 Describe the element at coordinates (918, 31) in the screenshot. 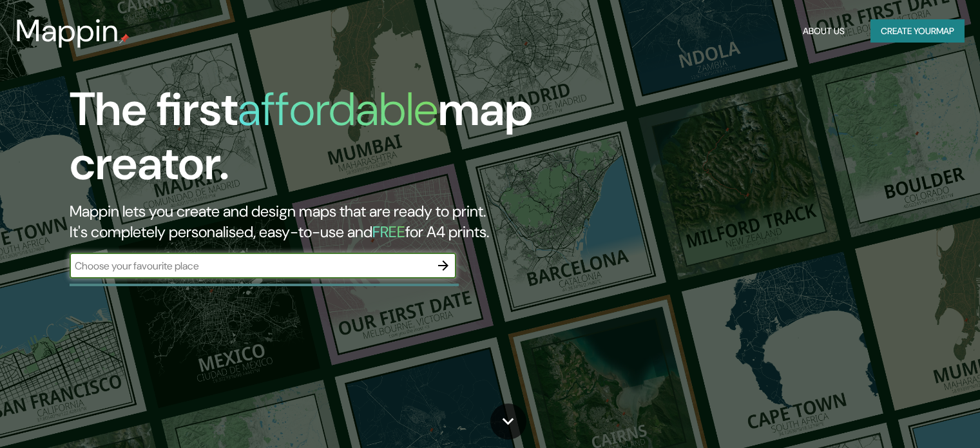

I see `button: Create yourmap` at that location.